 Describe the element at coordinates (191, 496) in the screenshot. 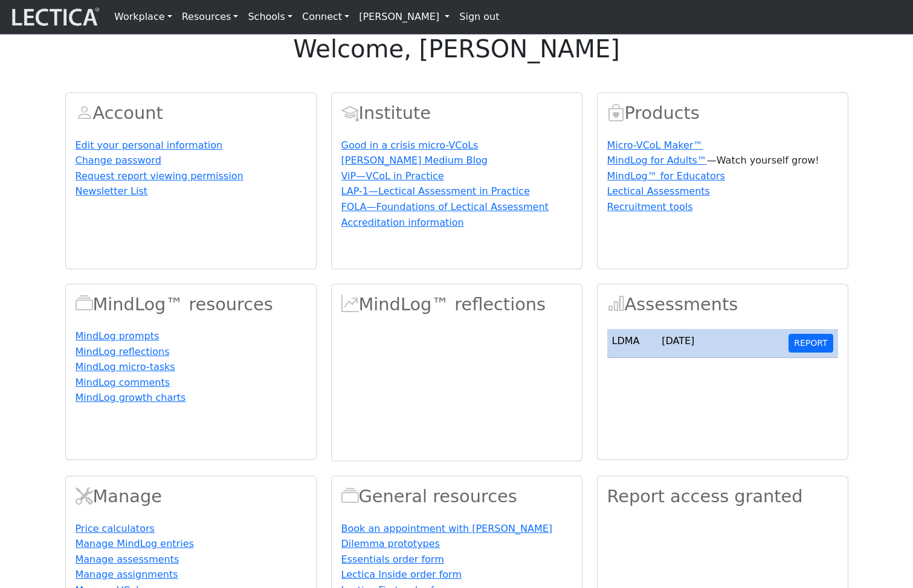

I see `h2: Manage` at that location.